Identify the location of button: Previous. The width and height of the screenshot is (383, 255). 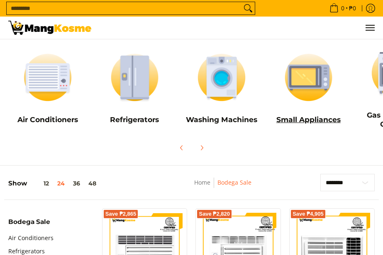
(182, 148).